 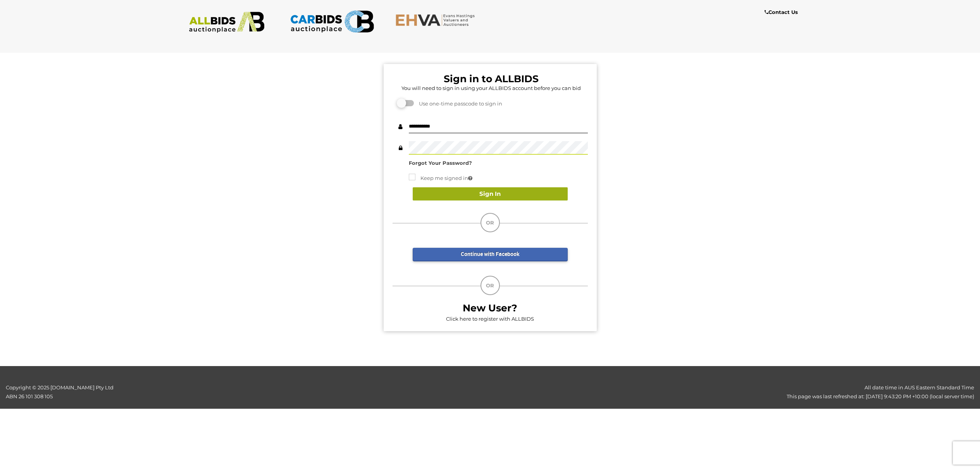 What do you see at coordinates (491, 88) in the screenshot?
I see `h5: You will need to sign in using your ALLBIDS account before you can bid` at bounding box center [491, 88].